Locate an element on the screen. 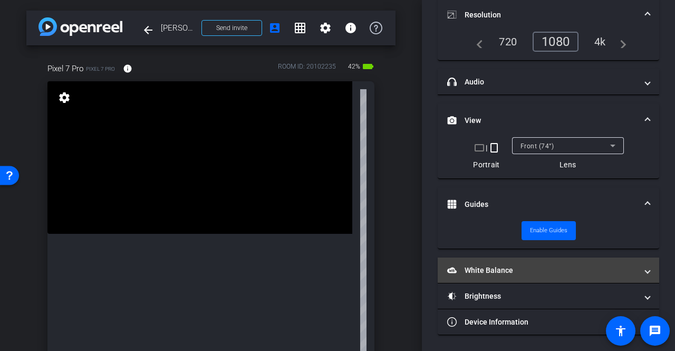  div: Portrait is located at coordinates (486, 165).